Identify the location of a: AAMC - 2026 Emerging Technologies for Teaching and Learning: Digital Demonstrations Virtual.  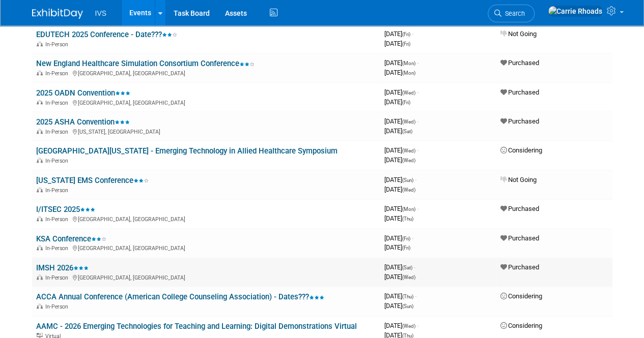
(197, 326).